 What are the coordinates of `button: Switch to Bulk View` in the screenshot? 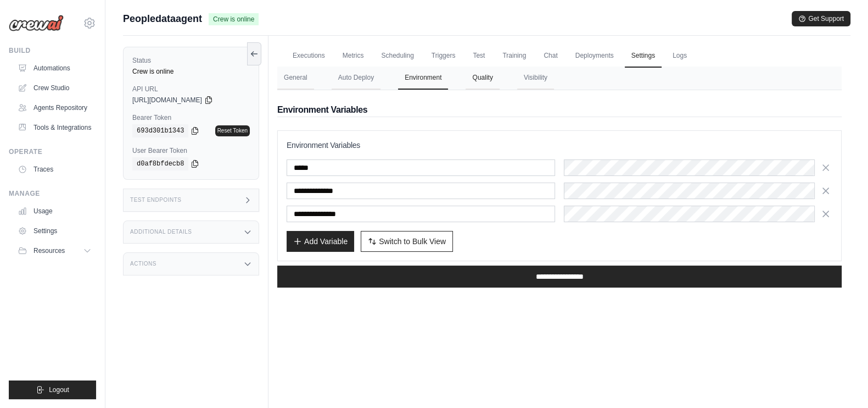 It's located at (407, 241).